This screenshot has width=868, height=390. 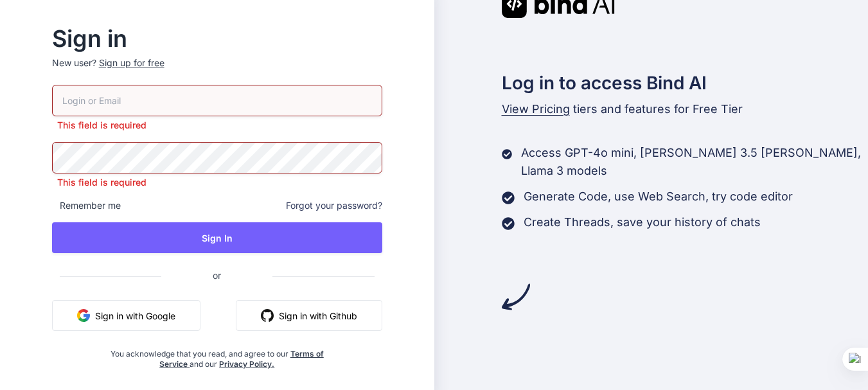 What do you see at coordinates (217, 275) in the screenshot?
I see `span: or` at bounding box center [217, 275].